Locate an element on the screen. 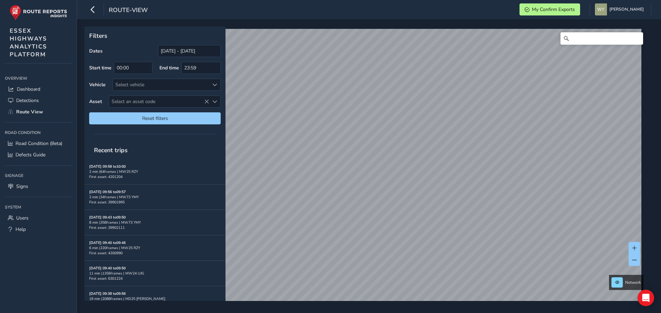 This screenshot has height=313, width=661. a: Road Condition (Beta) is located at coordinates (38, 143).